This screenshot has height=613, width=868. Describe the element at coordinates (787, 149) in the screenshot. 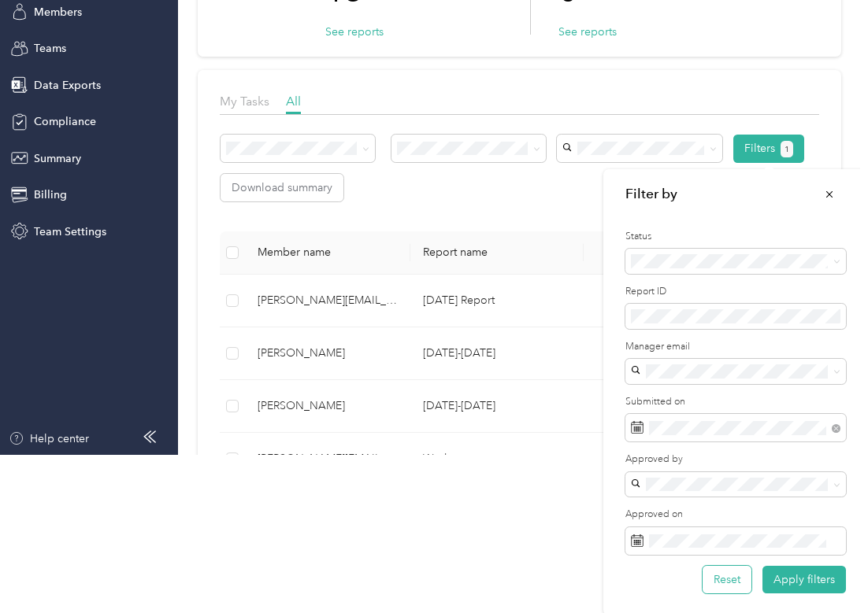

I see `span: 1` at that location.